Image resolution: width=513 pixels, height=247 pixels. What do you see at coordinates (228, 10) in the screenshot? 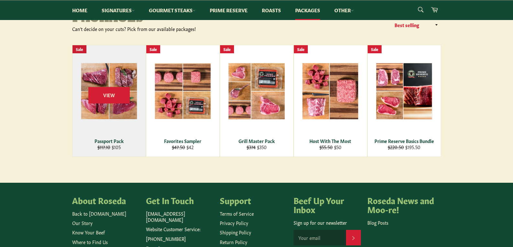
I see `a: Prime Reserve` at bounding box center [228, 10].